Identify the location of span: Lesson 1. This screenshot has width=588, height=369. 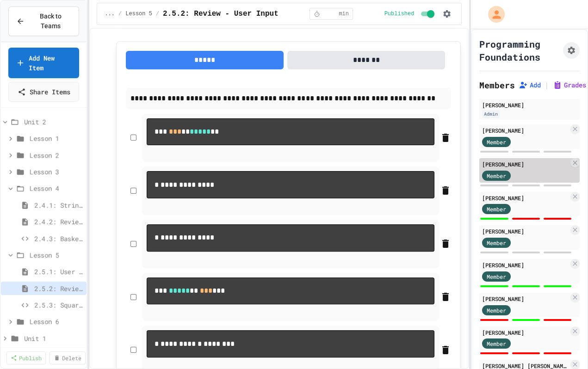
(56, 139).